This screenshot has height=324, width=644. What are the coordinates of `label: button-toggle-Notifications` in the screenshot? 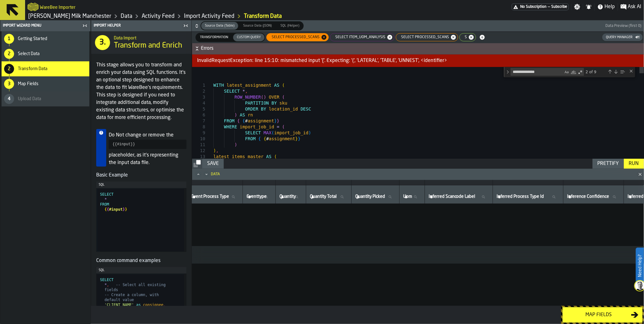 It's located at (589, 7).